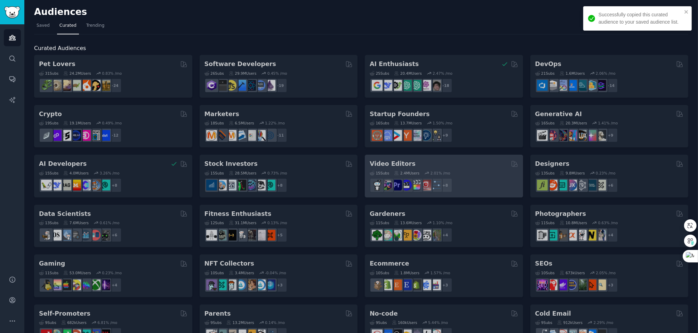 Image resolution: width=698 pixels, height=333 pixels. Describe the element at coordinates (68, 26) in the screenshot. I see `span: Curated` at that location.